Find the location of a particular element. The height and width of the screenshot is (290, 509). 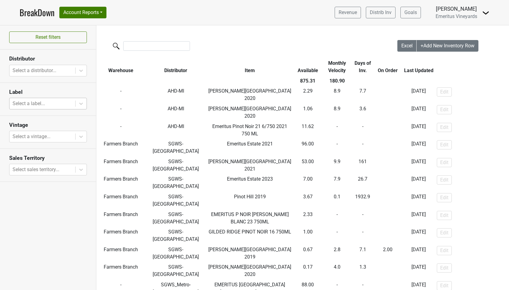

td: 7.00 is located at coordinates (307, 183).